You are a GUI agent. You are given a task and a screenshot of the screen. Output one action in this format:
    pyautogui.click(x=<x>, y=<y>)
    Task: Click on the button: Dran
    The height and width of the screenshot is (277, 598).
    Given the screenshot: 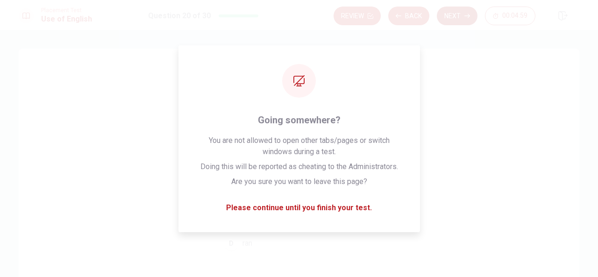 What is the action you would take?
    pyautogui.click(x=299, y=243)
    